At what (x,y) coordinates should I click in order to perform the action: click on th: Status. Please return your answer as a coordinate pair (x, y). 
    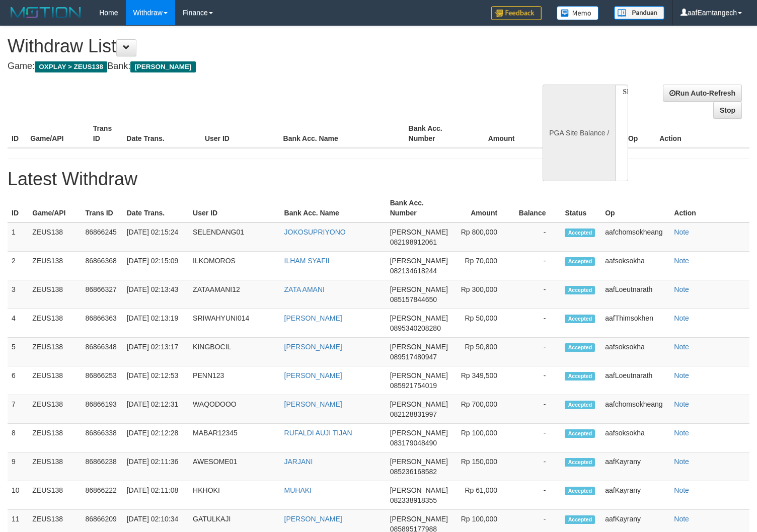
    Looking at the image, I should click on (581, 208).